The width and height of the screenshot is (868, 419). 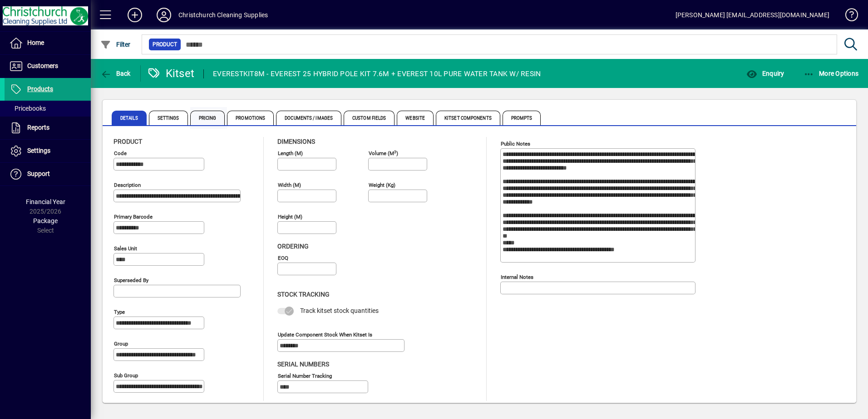 I want to click on mat-label: Sub group, so click(x=126, y=376).